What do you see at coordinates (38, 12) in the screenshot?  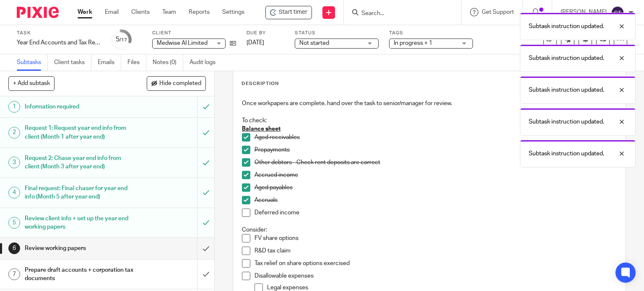 I see `img: Pixie` at bounding box center [38, 12].